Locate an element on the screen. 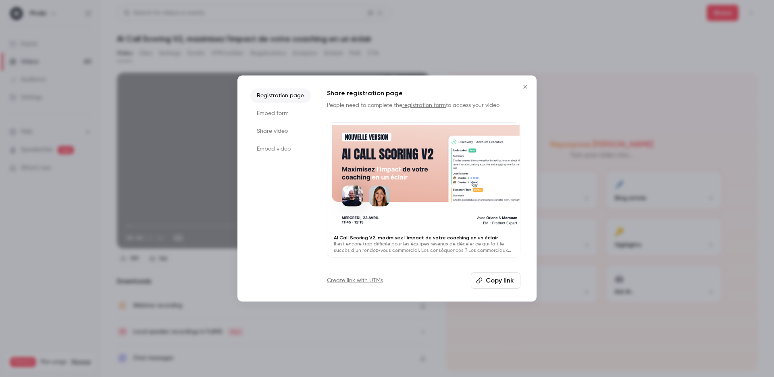  li: Share video is located at coordinates (281, 131).